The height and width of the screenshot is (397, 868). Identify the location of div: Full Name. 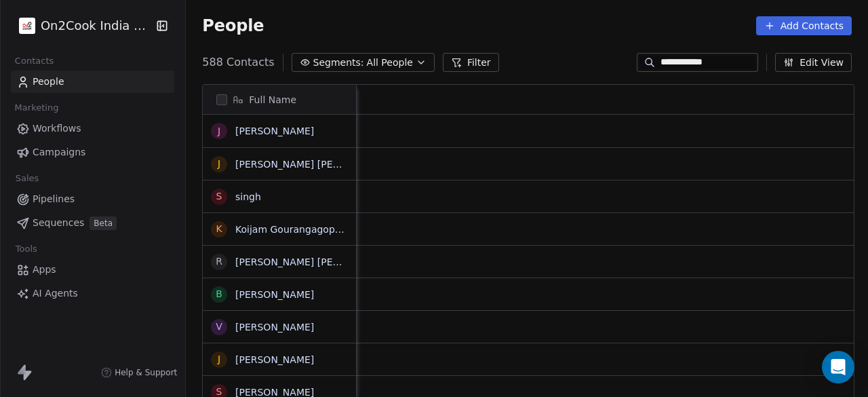
(279, 99).